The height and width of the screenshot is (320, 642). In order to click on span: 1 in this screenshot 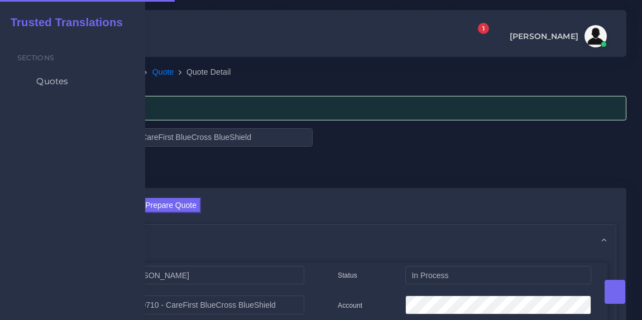, I will do `click(483, 28)`.